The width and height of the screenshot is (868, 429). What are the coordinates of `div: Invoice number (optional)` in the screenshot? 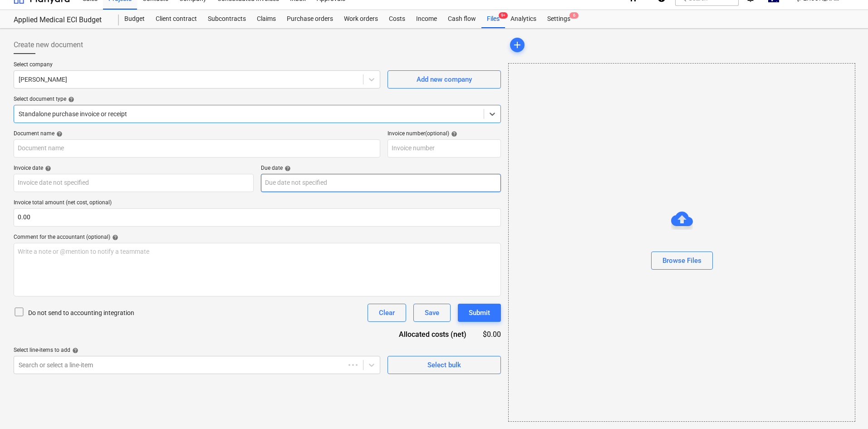 It's located at (444, 134).